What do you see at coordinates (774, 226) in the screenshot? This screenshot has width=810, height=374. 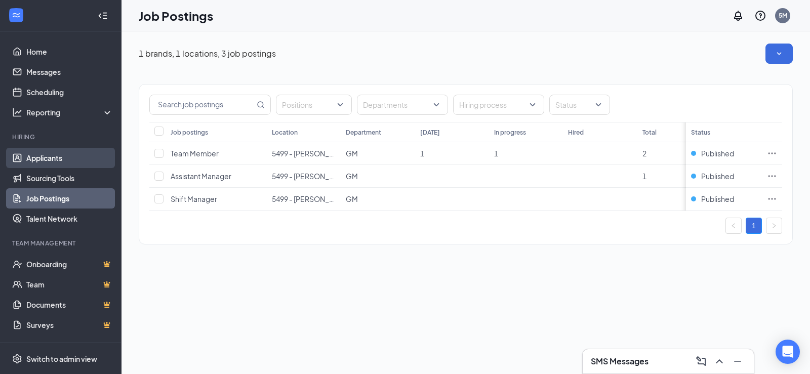 I see `span: right` at bounding box center [774, 226].